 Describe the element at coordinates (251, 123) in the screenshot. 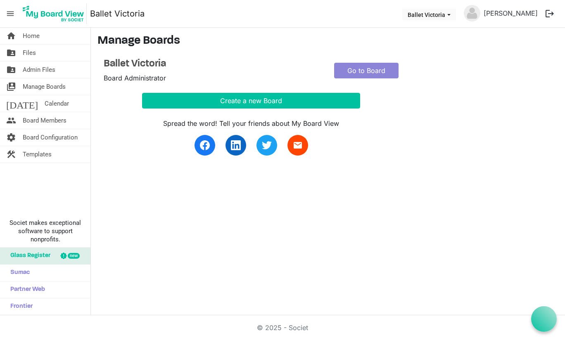

I see `div: Spread the word! Tell your friends about My Board View` at that location.